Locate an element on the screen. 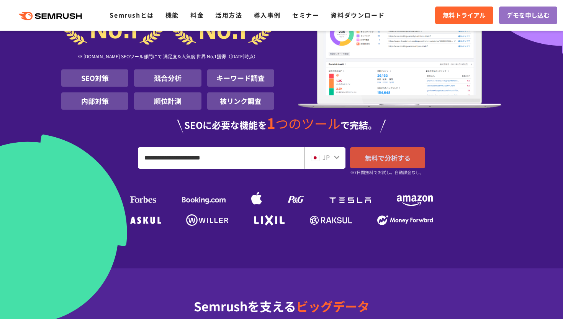 The image size is (563, 319). a: 資料ダウンロード is located at coordinates (357, 15).